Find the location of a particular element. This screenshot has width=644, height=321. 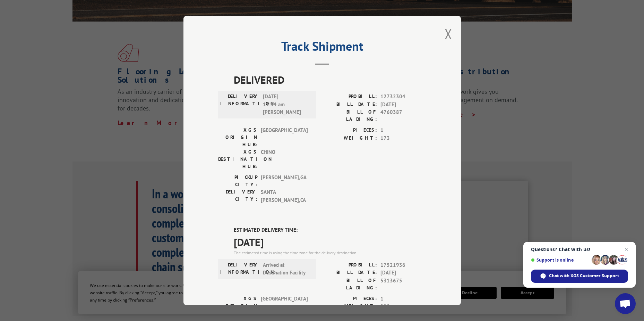

span: 220 is located at coordinates (403, 306).